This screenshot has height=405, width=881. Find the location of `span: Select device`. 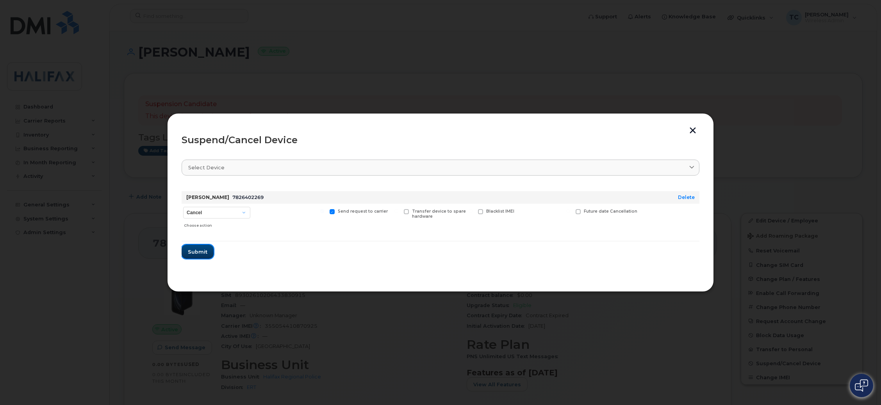

span: Select device is located at coordinates (206, 168).